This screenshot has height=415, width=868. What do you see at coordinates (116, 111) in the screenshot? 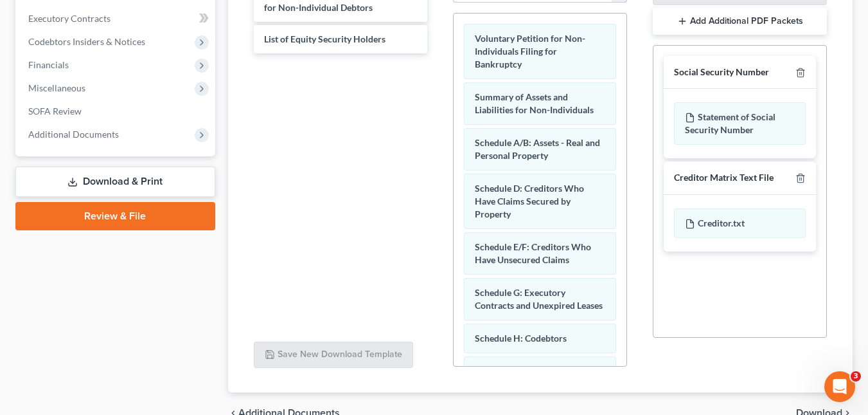
I see `a: SOFA Review` at bounding box center [116, 111].